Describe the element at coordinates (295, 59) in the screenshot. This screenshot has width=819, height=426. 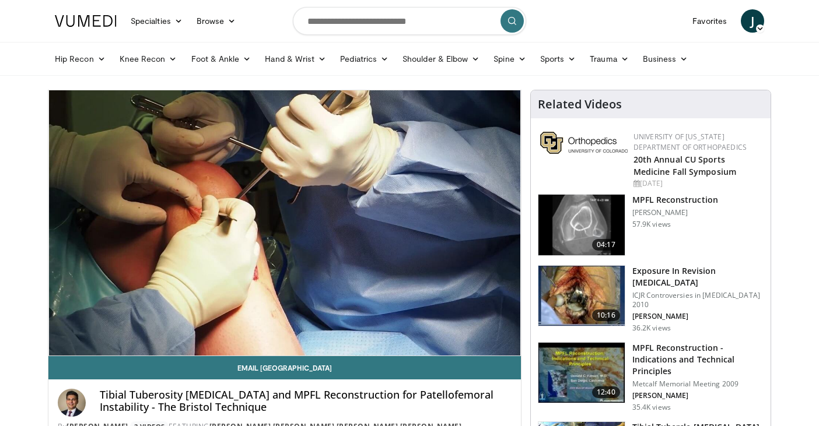
I see `a: Hand & Wrist` at that location.